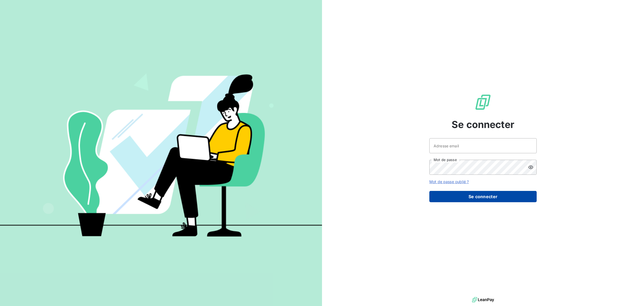  I want to click on span: Se connecter, so click(483, 125).